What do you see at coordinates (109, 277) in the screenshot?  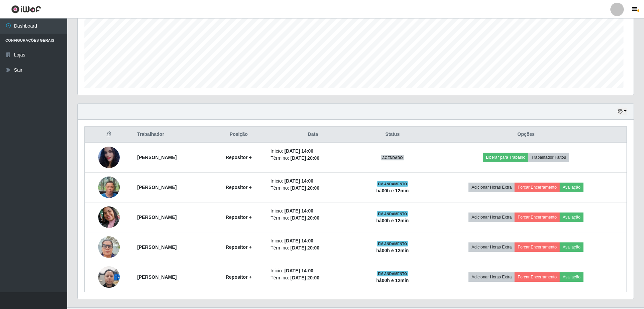 I see `img: 1756647806574.jpeg` at bounding box center [109, 277].